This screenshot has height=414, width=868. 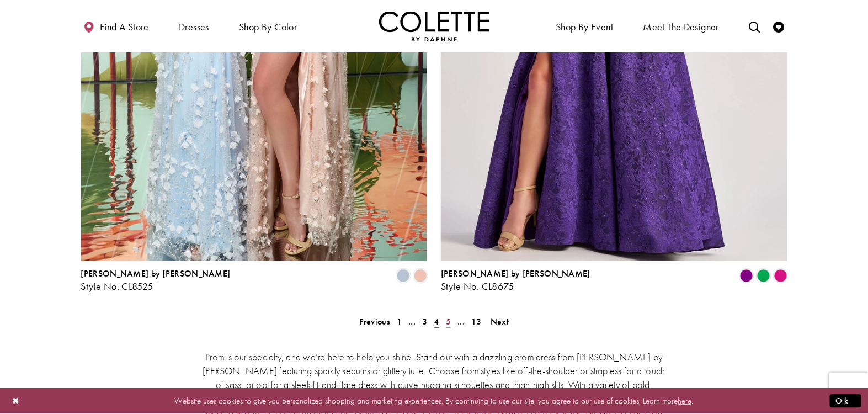 I want to click on a: Prev Page, so click(x=374, y=322).